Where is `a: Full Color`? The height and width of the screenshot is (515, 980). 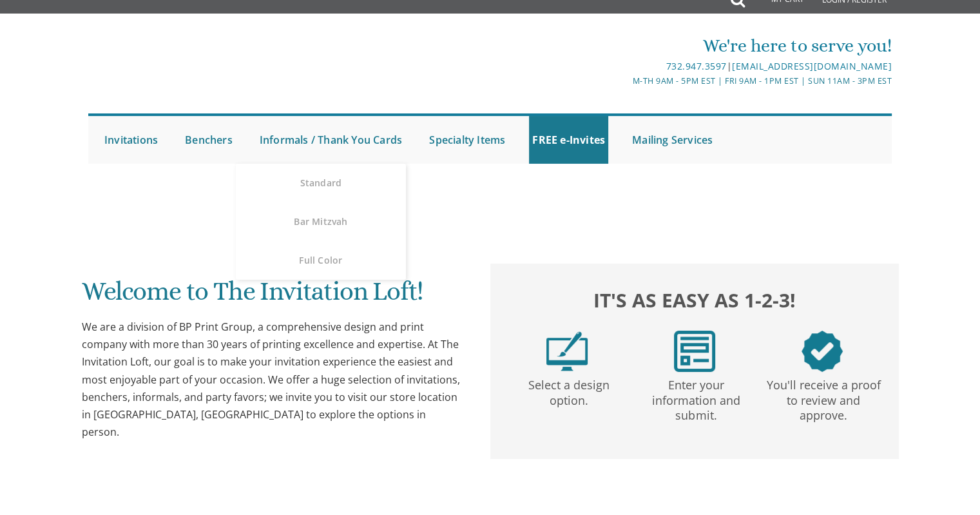
a: Full Color is located at coordinates (320, 260).